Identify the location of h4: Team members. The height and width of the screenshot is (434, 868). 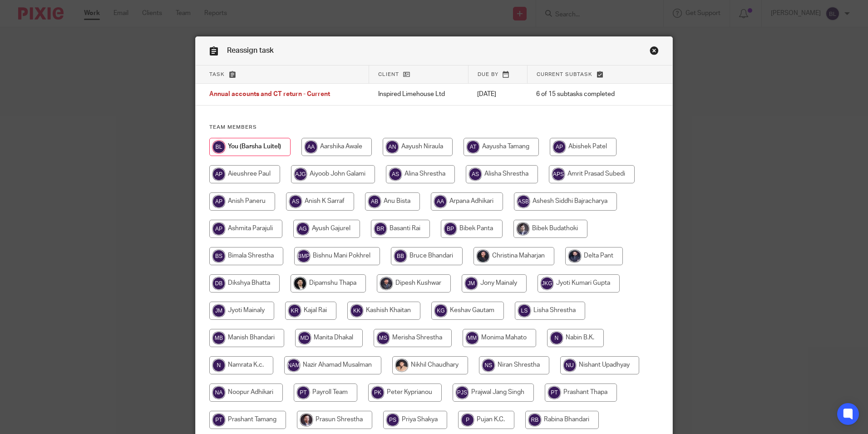
(434, 127).